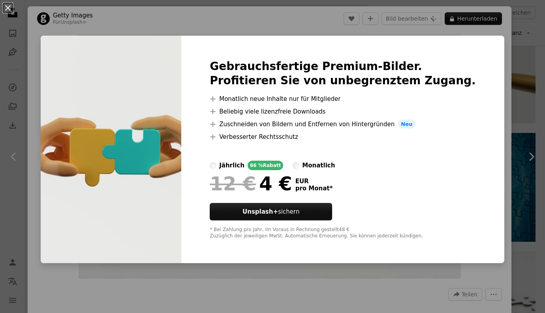  I want to click on input: jährlich66 %Rabatt, so click(213, 165).